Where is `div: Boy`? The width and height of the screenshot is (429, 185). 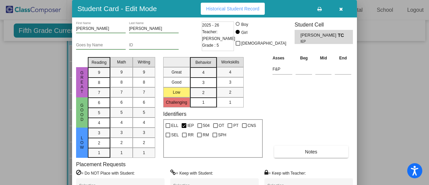 div: Boy is located at coordinates (245, 24).